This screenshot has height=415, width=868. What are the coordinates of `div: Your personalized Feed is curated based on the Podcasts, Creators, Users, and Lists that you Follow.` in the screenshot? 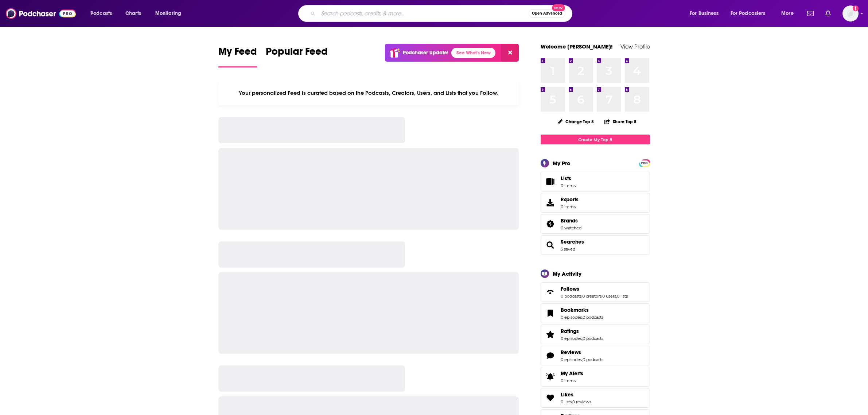 It's located at (369, 93).